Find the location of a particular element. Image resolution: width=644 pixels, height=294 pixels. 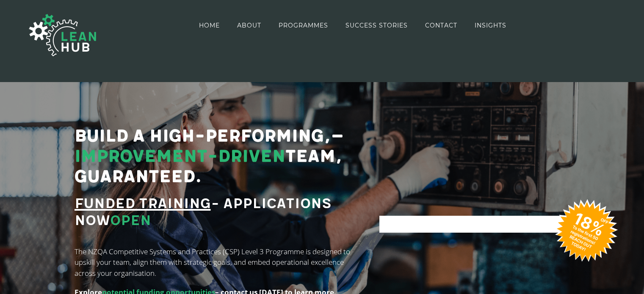

a: ABOUT is located at coordinates (249, 25).